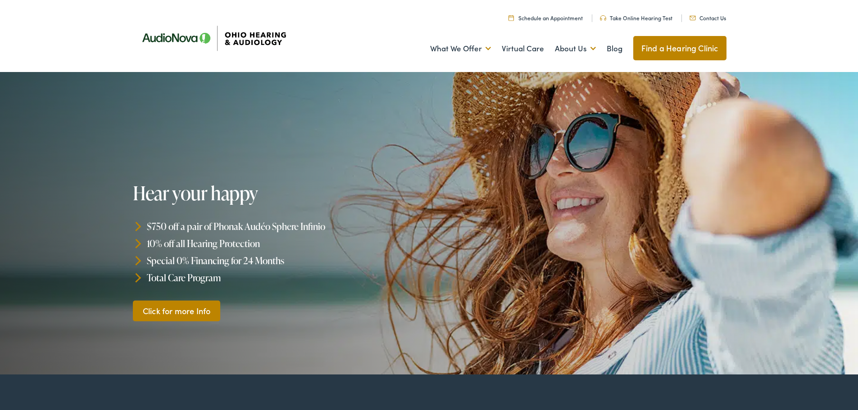 The height and width of the screenshot is (410, 858). What do you see at coordinates (614, 49) in the screenshot?
I see `a: Blog` at bounding box center [614, 49].